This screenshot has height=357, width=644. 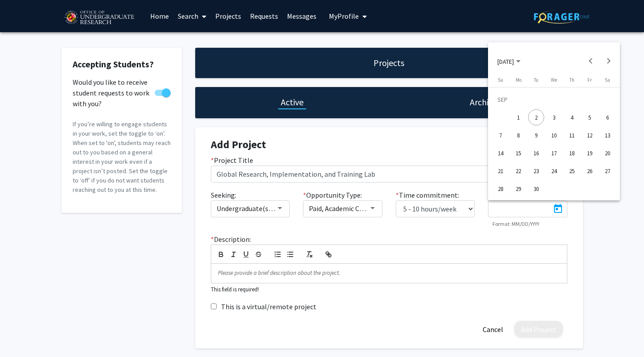 What do you see at coordinates (607, 80) in the screenshot?
I see `span: Sa` at bounding box center [607, 80].